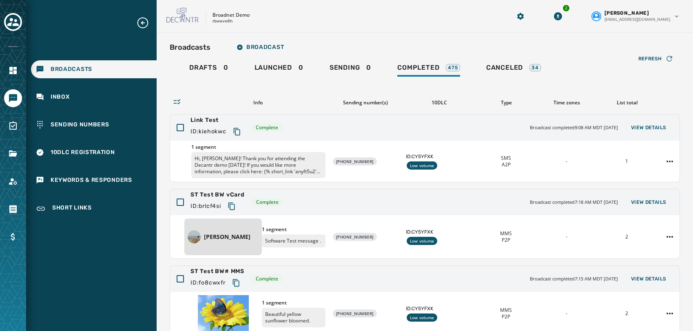 The width and height of the screenshot is (693, 331). I want to click on button: User settings, so click(635, 16).